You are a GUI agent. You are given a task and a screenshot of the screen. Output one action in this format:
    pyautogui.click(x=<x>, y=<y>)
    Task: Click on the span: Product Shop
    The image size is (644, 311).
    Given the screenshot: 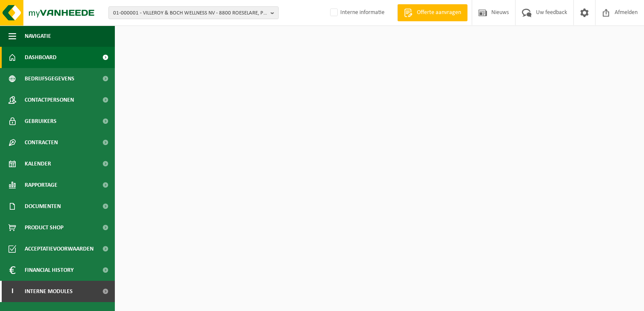 What is the action you would take?
    pyautogui.click(x=43, y=227)
    